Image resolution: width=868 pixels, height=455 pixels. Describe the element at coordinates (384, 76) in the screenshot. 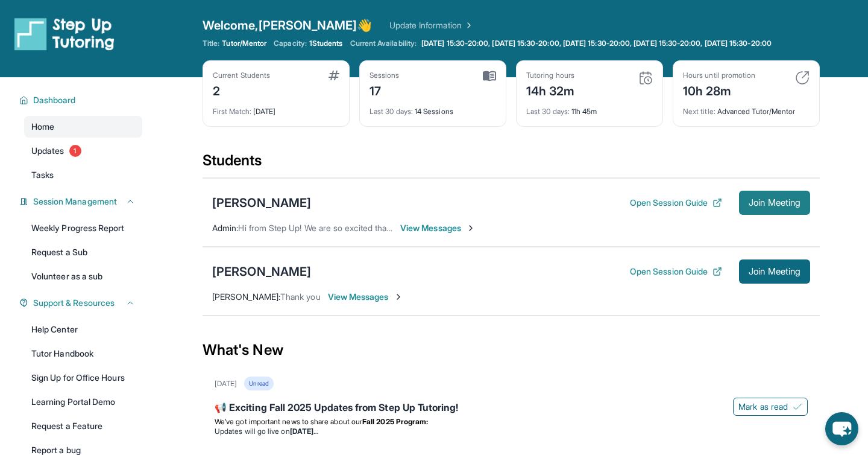

I see `div: Sessions` at that location.